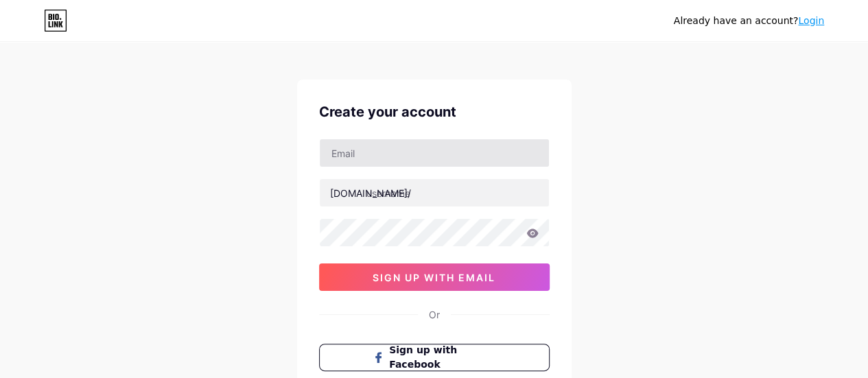 The height and width of the screenshot is (378, 868). Describe the element at coordinates (442, 358) in the screenshot. I see `span: Sign up with Facebook` at that location.